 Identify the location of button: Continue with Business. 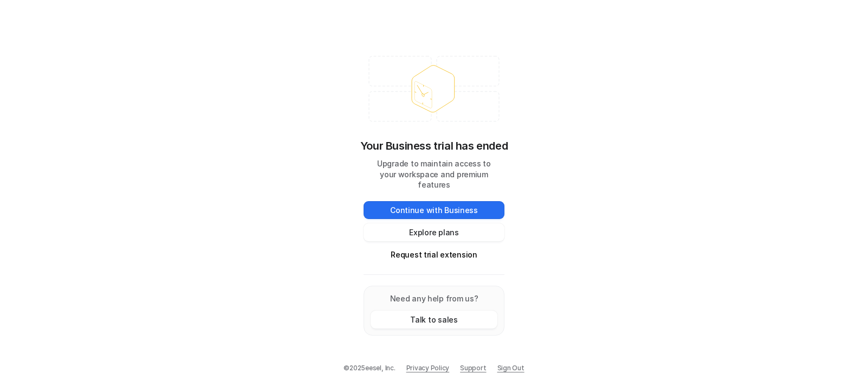
(434, 209).